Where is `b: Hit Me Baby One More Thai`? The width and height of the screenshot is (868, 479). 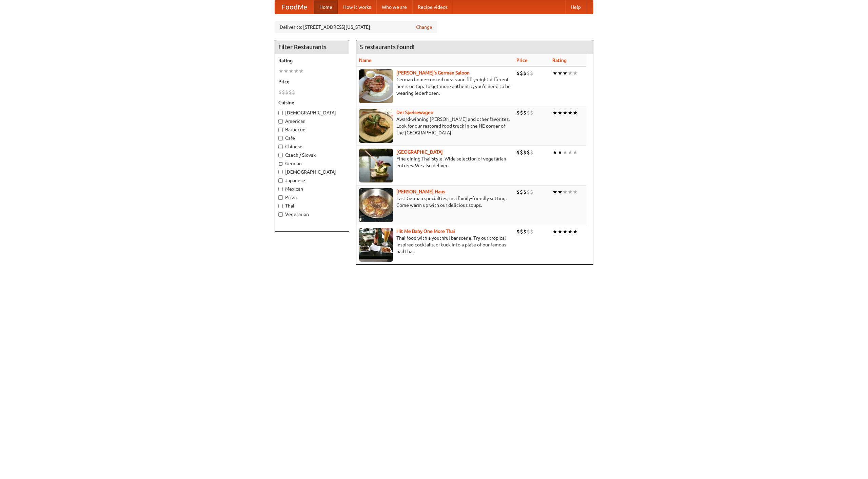 b: Hit Me Baby One More Thai is located at coordinates (426, 231).